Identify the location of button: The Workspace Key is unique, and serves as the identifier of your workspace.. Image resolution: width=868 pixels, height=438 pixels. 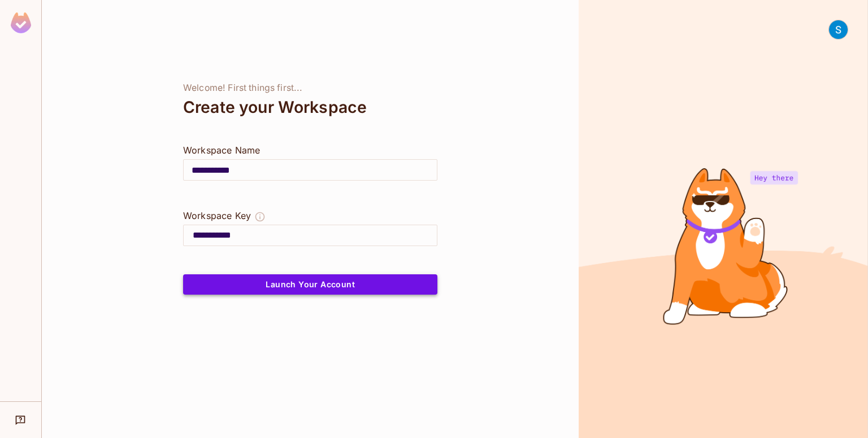
(260, 217).